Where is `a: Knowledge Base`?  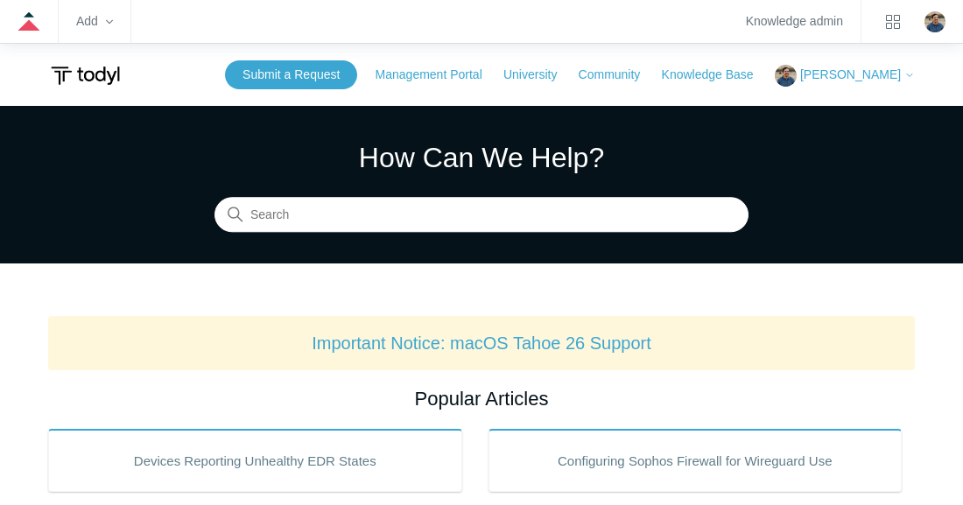 a: Knowledge Base is located at coordinates (716, 74).